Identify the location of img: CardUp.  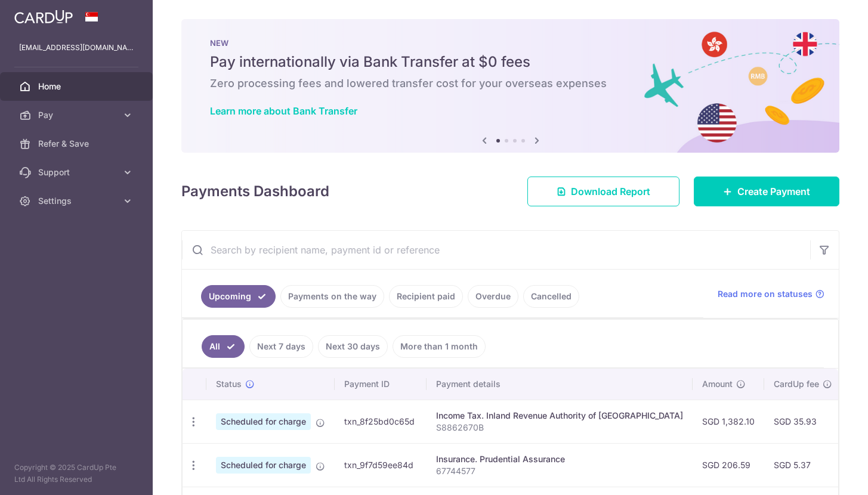
(44, 17).